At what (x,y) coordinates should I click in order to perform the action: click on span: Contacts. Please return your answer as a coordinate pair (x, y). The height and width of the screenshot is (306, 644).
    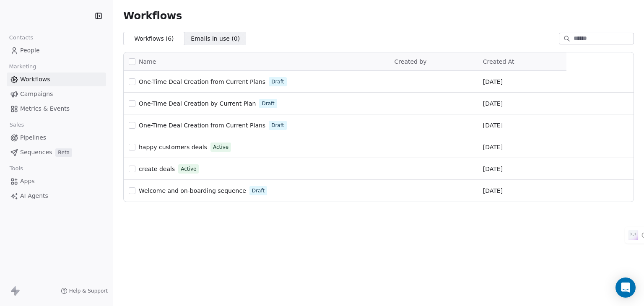
    Looking at the image, I should click on (21, 38).